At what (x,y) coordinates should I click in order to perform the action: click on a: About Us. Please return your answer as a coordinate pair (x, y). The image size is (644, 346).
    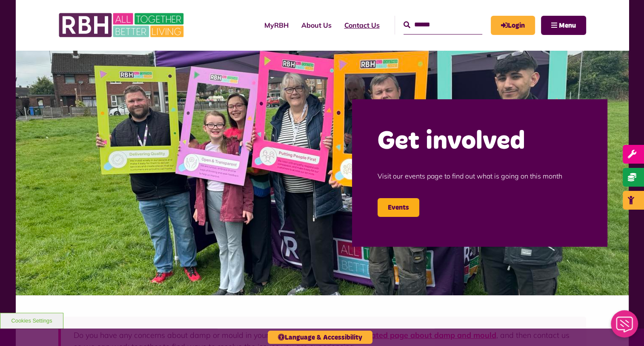
    Looking at the image, I should click on (316, 25).